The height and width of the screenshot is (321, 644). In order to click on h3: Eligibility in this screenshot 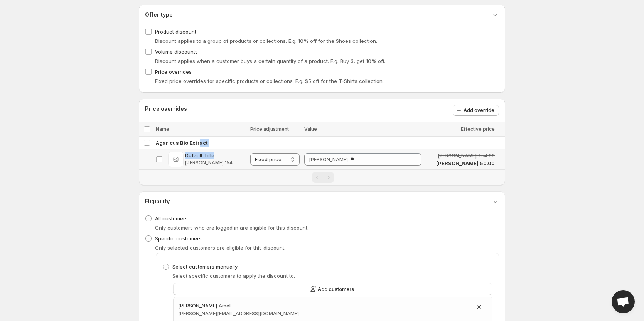, I will do `click(157, 202)`.